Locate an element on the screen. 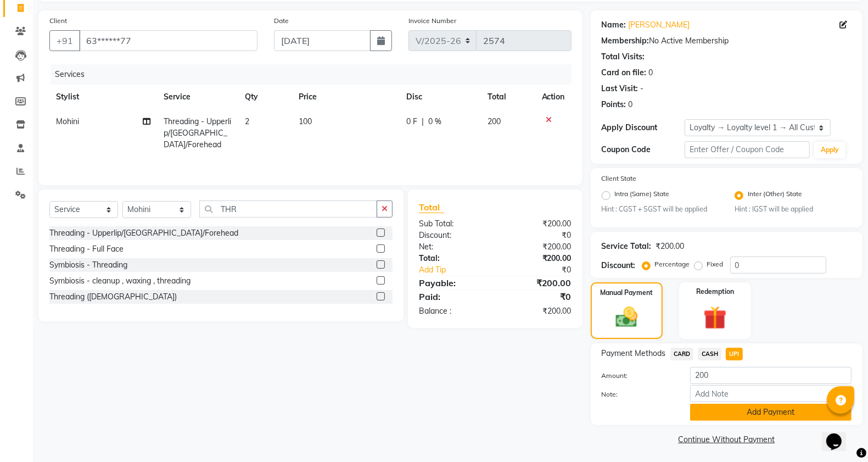 Image resolution: width=868 pixels, height=462 pixels. input: Search by Name/Mobile/Email/Code is located at coordinates (168, 41).